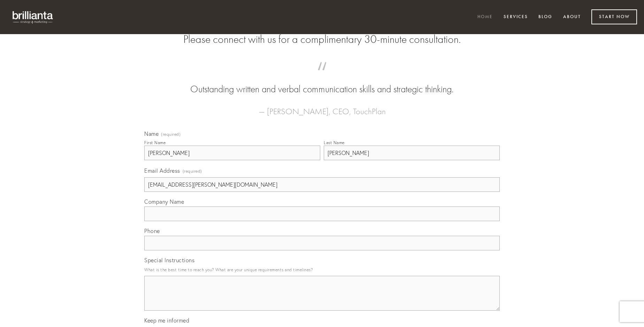 Image resolution: width=644 pixels, height=327 pixels. I want to click on div: First Name, so click(155, 142).